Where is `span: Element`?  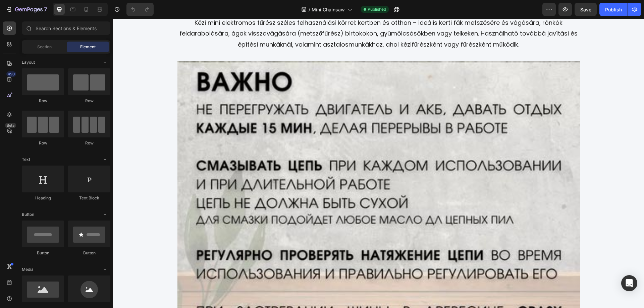
span: Element is located at coordinates (88, 47).